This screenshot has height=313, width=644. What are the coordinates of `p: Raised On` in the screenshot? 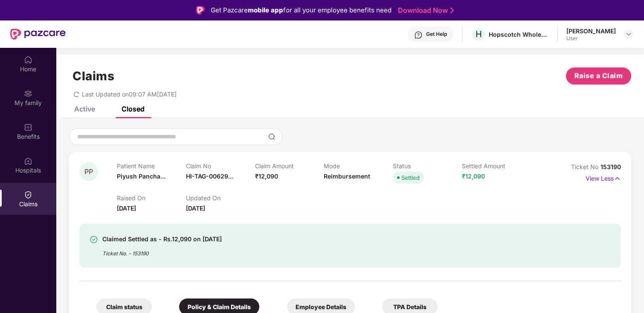 It's located at (151, 198).